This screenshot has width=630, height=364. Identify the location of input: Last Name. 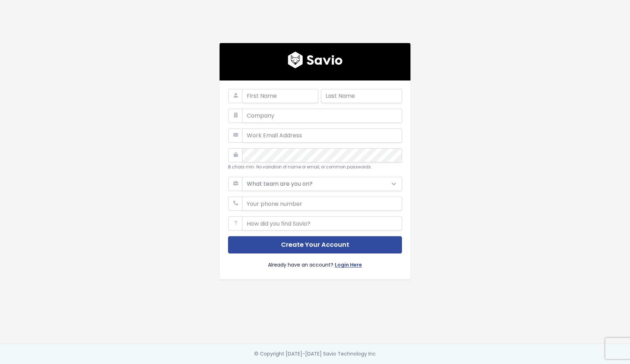
(361, 96).